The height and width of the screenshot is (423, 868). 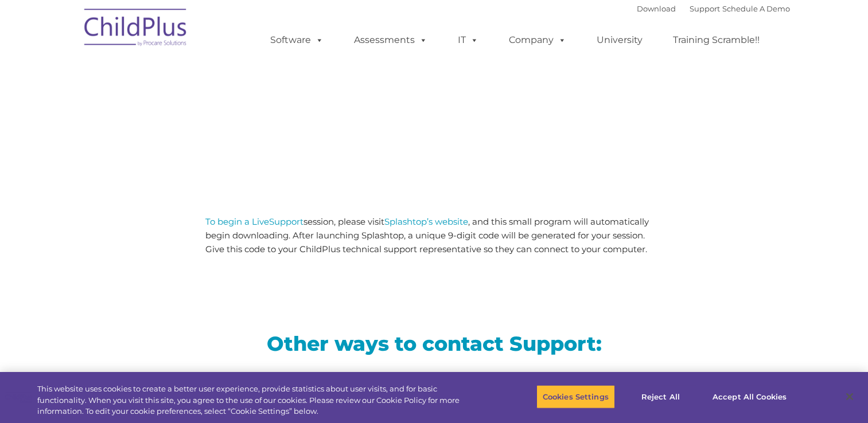 I want to click on a: IT, so click(x=468, y=40).